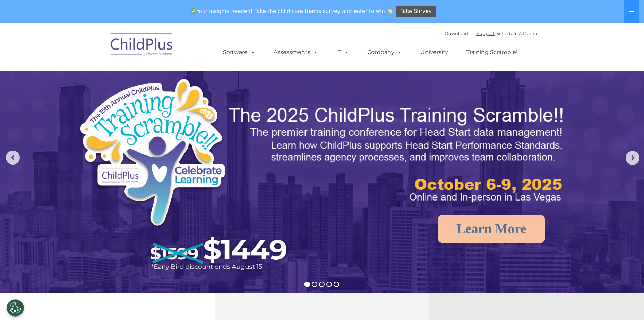  I want to click on a: IT, so click(343, 52).